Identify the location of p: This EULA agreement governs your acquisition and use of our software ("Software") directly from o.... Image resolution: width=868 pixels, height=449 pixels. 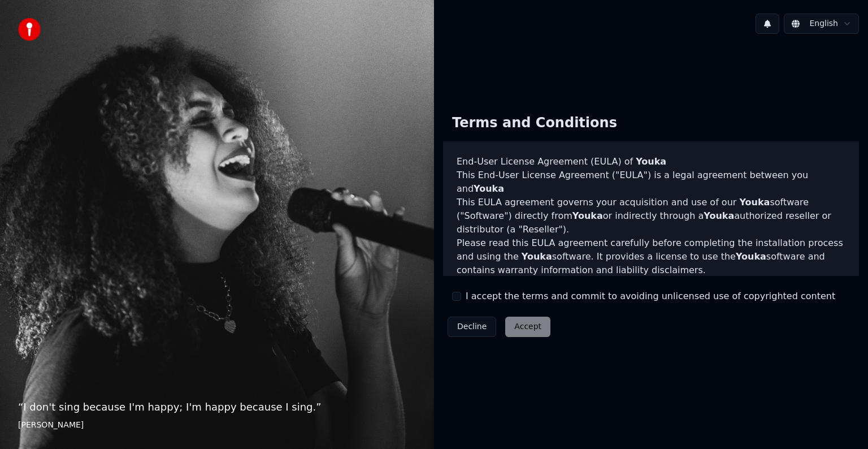
(651, 216).